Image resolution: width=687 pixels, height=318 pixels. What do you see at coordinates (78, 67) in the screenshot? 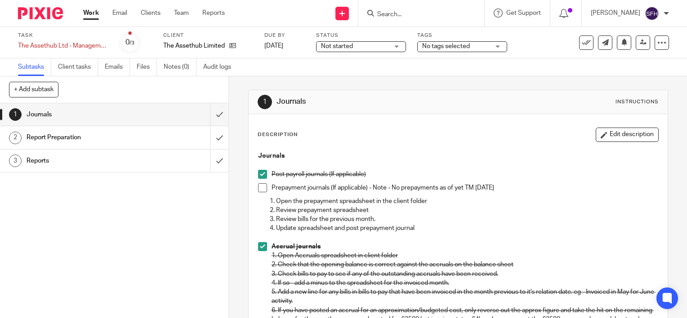
I see `a: Client tasks` at bounding box center [78, 67].